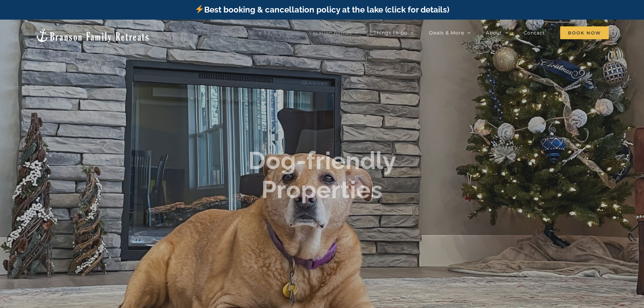 This screenshot has height=308, width=644. What do you see at coordinates (585, 33) in the screenshot?
I see `a: Book Now` at bounding box center [585, 33].